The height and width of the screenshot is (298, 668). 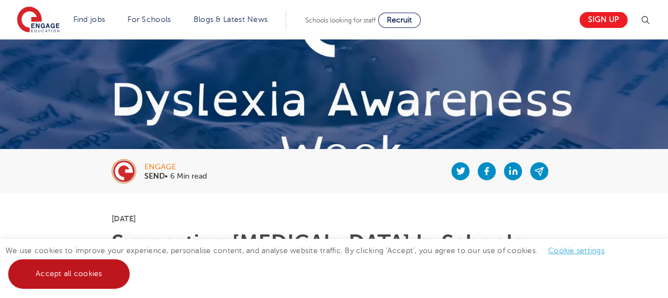 I want to click on a: Blogs & Latest News, so click(x=231, y=19).